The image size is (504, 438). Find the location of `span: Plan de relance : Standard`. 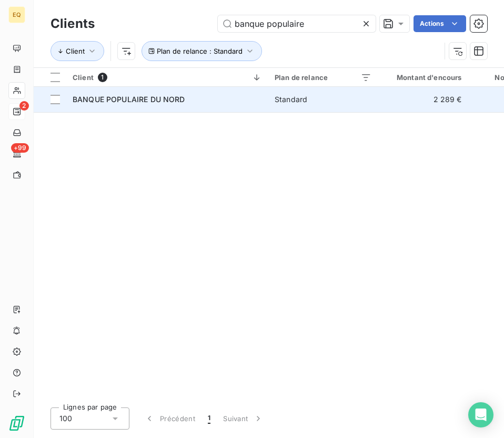

span: Plan de relance : Standard is located at coordinates (199, 51).